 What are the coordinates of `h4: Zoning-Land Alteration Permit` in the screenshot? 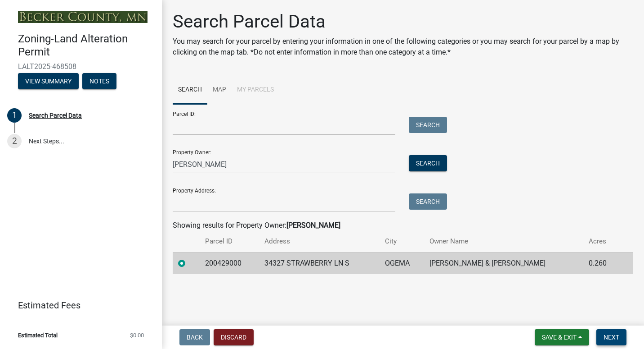 It's located at (87, 46).